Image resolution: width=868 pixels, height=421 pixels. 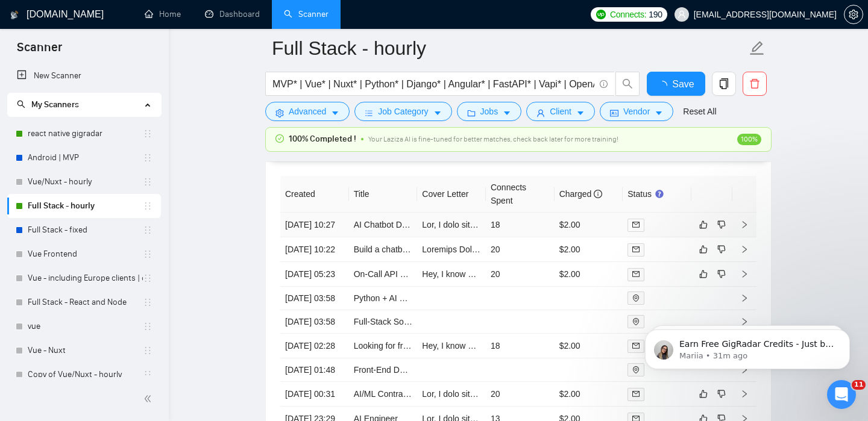 I want to click on th: Created, so click(x=314, y=194).